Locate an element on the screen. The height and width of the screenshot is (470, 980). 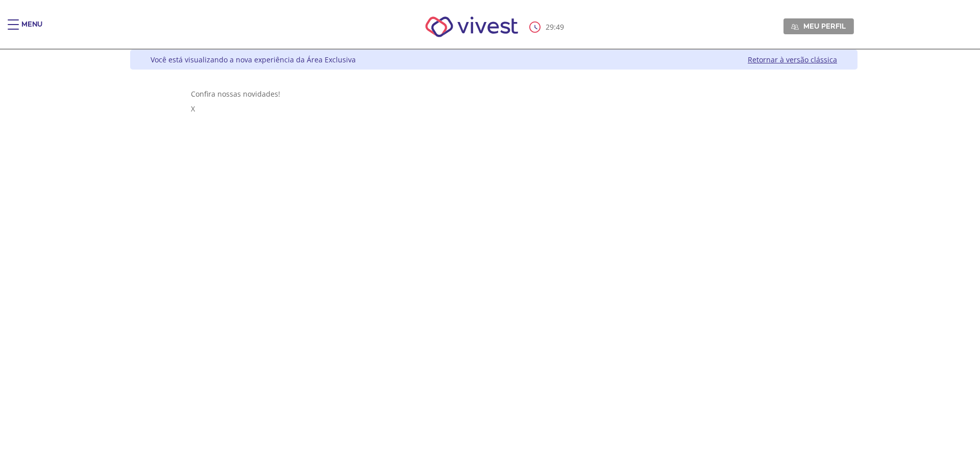
img: Meu perfil is located at coordinates (795, 27).